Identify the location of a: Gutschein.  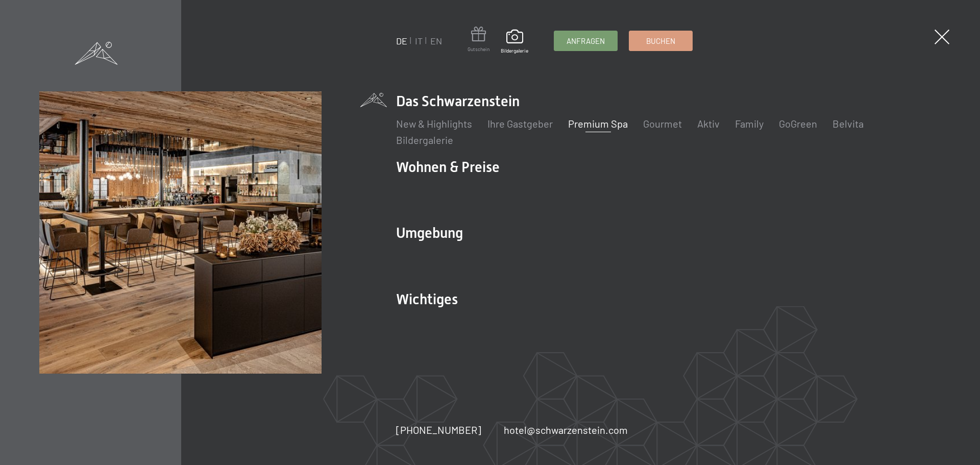
(479, 39).